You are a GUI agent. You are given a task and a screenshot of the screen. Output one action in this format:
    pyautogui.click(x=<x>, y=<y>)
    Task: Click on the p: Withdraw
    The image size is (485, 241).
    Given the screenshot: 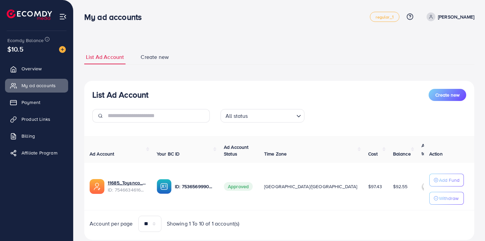 What is the action you would take?
    pyautogui.click(x=449, y=198)
    